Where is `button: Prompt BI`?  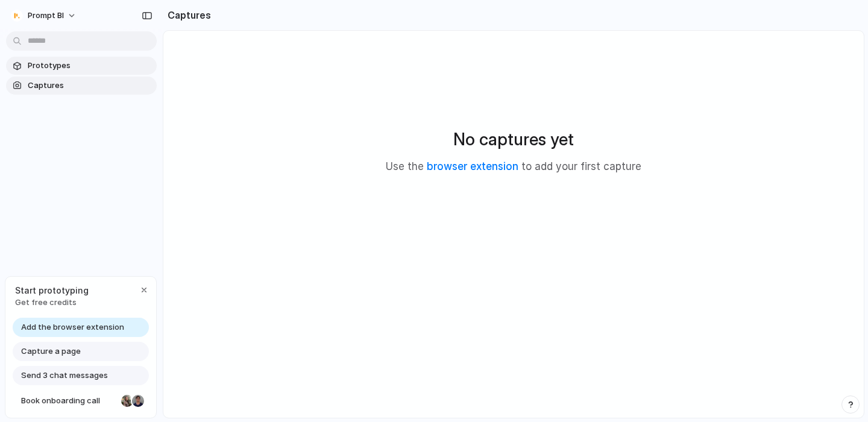
button: Prompt BI is located at coordinates (44, 15).